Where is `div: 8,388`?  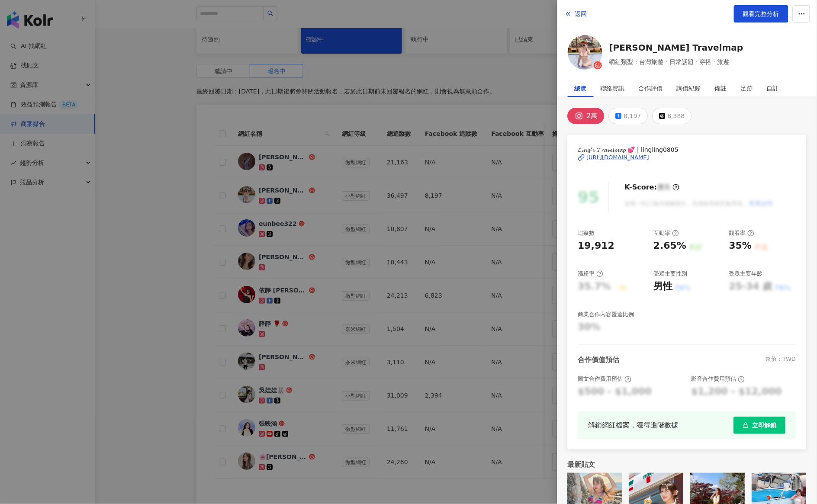
div: 8,388 is located at coordinates (676, 116).